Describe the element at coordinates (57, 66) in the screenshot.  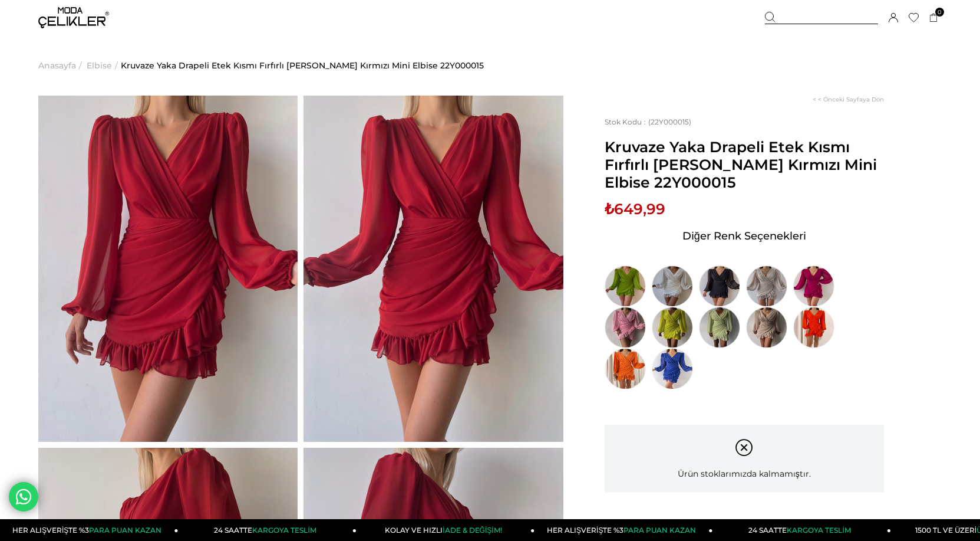
I see `span: Anasayfa` at that location.